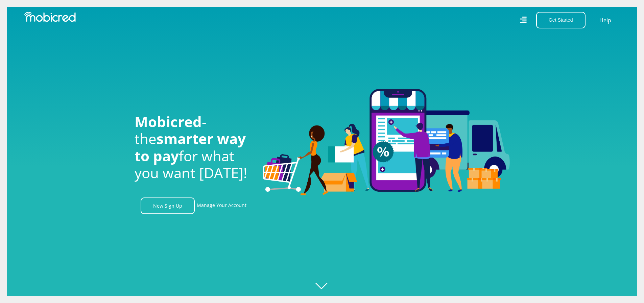 The image size is (644, 303). What do you see at coordinates (605, 20) in the screenshot?
I see `a: Help` at bounding box center [605, 20].